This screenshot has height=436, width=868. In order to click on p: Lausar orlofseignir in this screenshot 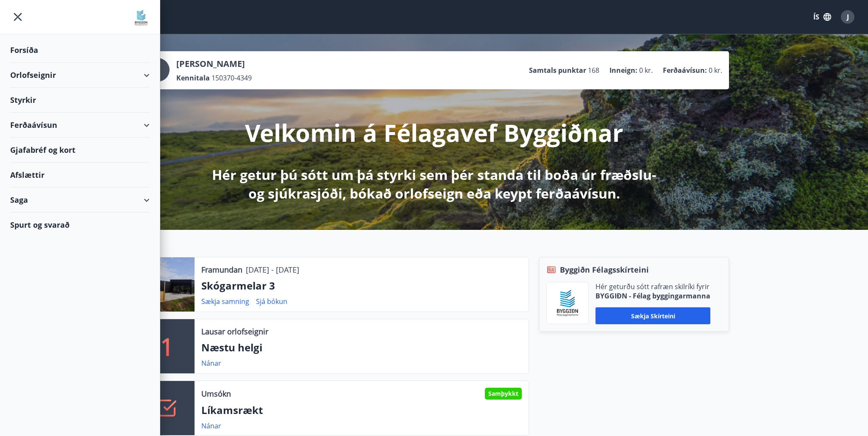, I will do `click(235, 332)`.